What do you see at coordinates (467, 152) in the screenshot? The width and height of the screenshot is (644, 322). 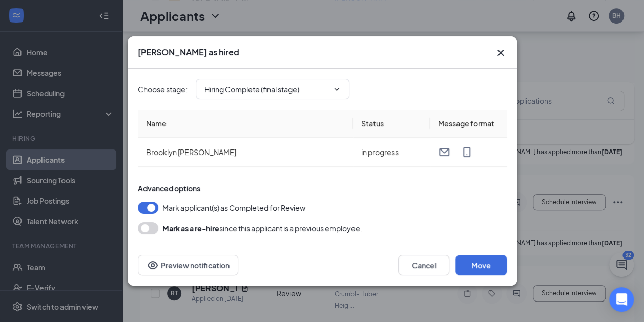 I see `svg: MobileSms` at bounding box center [467, 152].